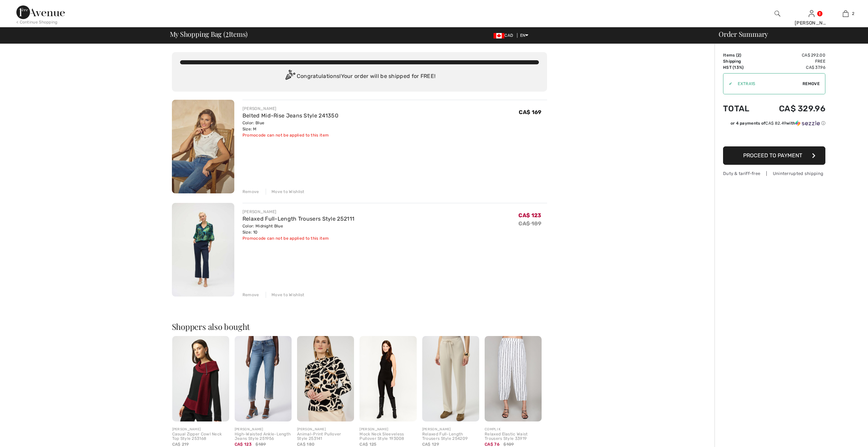 Image resolution: width=868 pixels, height=447 pixels. What do you see at coordinates (741, 61) in the screenshot?
I see `td: Shipping` at bounding box center [741, 61].